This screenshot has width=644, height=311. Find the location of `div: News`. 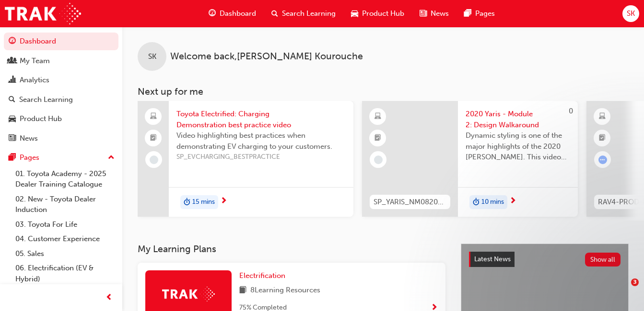

div: News is located at coordinates (29, 138).